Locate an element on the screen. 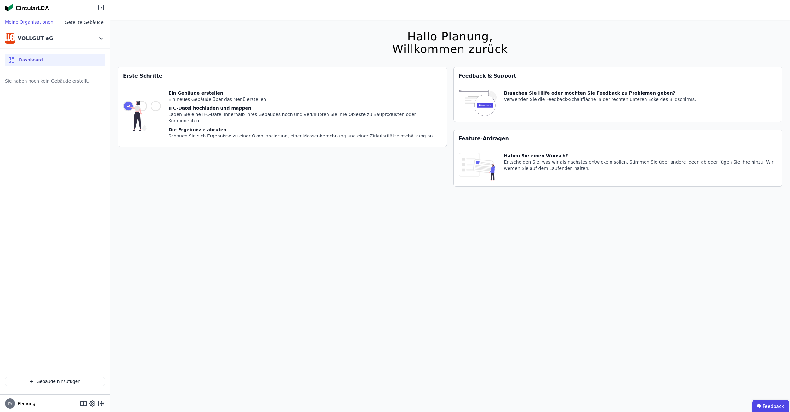  span: Dashboard is located at coordinates (31, 60).